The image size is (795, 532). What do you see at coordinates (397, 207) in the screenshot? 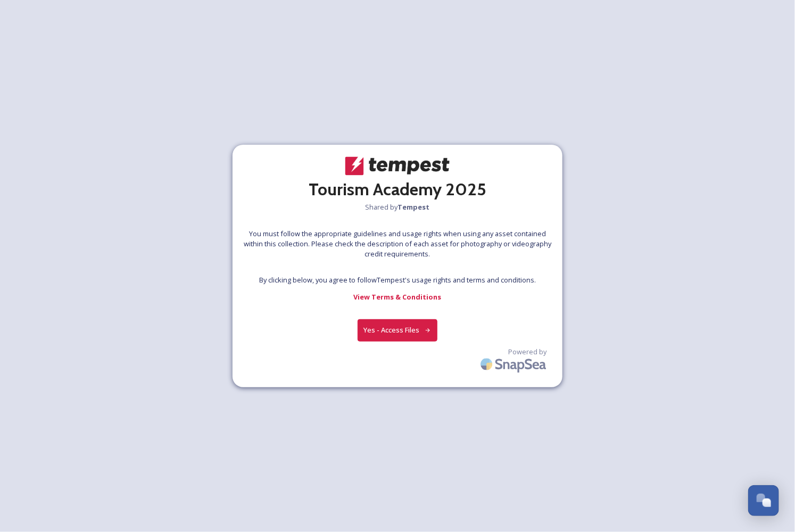
I see `span: Shared by` at bounding box center [397, 207].